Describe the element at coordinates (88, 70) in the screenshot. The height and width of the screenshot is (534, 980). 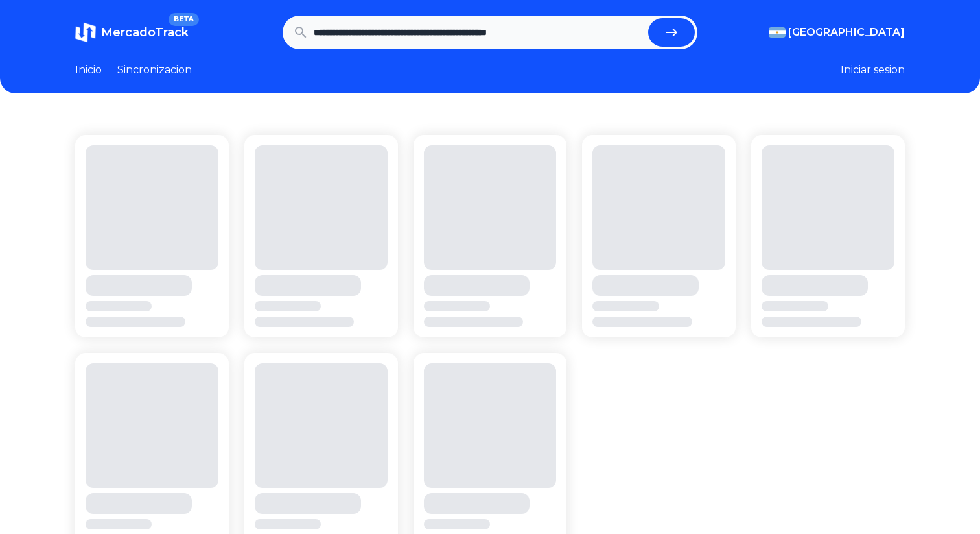
I see `a: Inicio` at that location.